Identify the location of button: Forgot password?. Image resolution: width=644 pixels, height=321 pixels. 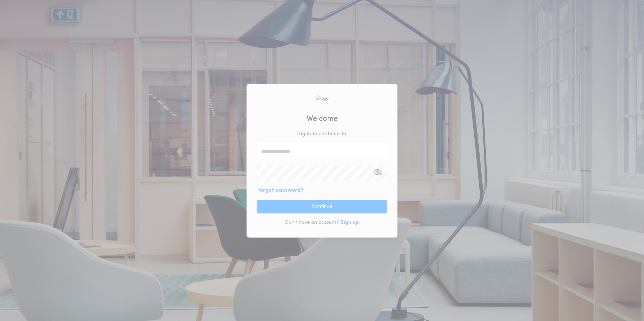
(280, 191).